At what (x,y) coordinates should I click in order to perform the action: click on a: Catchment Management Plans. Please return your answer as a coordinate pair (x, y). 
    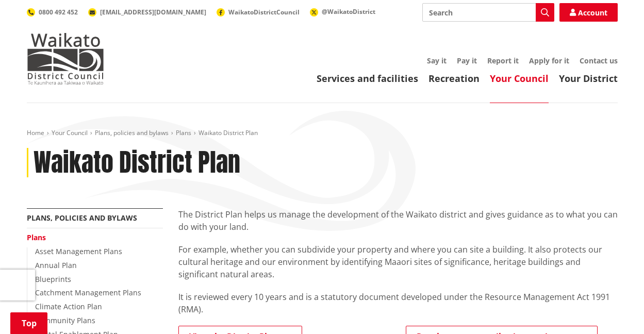
    Looking at the image, I should click on (88, 292).